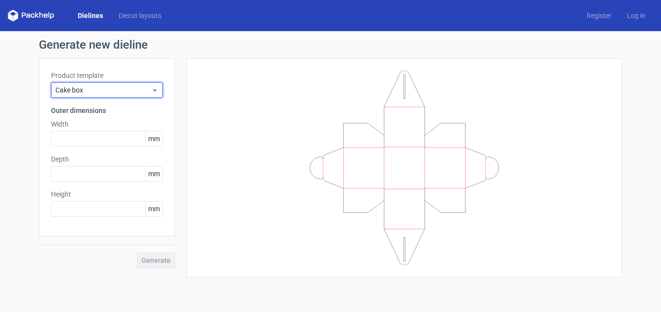 Image resolution: width=661 pixels, height=312 pixels. I want to click on a: Log in, so click(637, 16).